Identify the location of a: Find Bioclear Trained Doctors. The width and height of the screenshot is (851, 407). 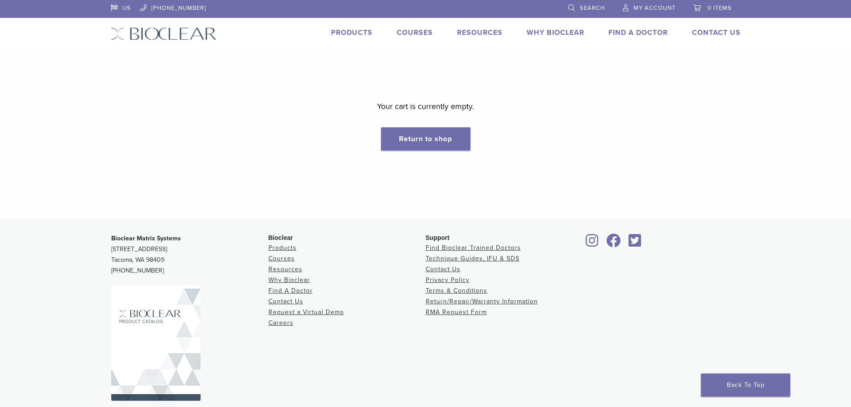
(473, 248).